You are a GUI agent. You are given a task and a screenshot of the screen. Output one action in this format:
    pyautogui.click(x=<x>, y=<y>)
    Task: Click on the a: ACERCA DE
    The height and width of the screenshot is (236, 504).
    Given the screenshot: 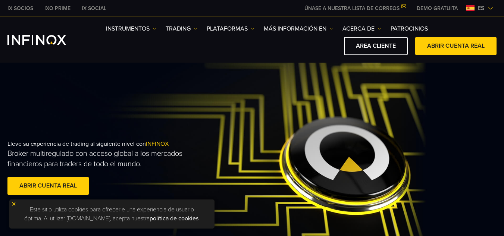 What is the action you would take?
    pyautogui.click(x=362, y=29)
    